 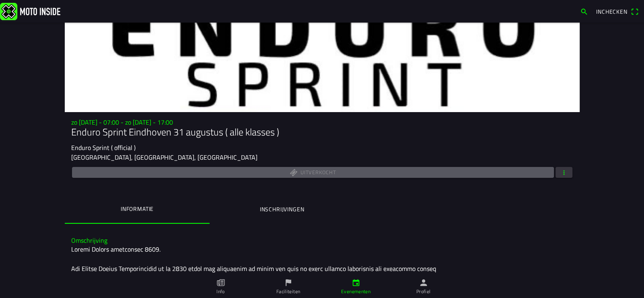 What do you see at coordinates (281, 209) in the screenshot?
I see `ion-label: Inschrijvingen` at bounding box center [281, 209].